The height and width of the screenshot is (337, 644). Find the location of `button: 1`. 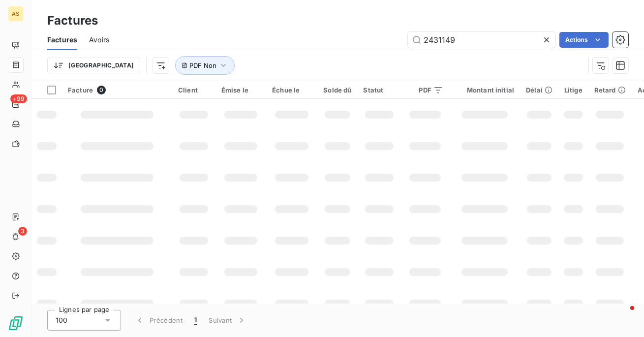

button: 1 is located at coordinates (196, 320).